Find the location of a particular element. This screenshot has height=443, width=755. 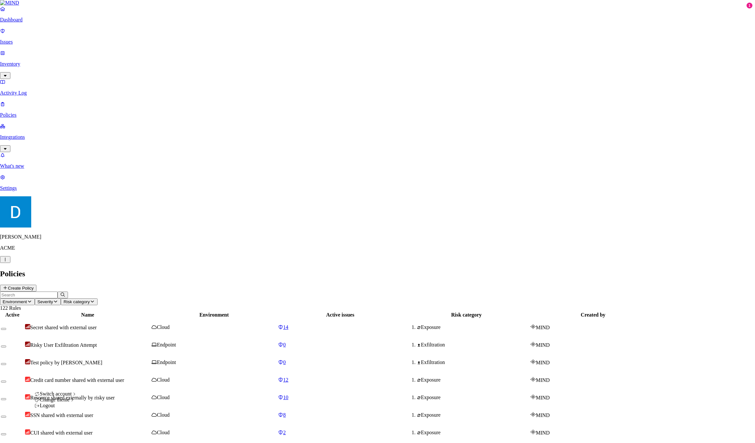

span: Severity is located at coordinates (45, 302).